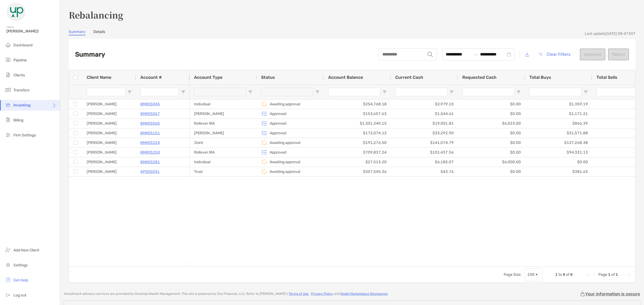 Image resolution: width=644 pixels, height=305 pixels. I want to click on div: Rollover IRA, so click(223, 152).